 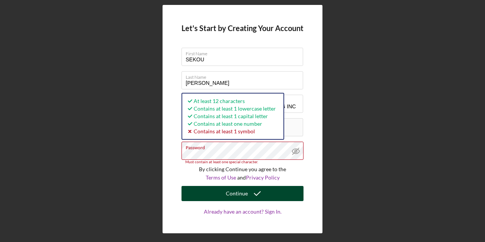 I want to click on a: Already have an account? Sign In., so click(x=243, y=219).